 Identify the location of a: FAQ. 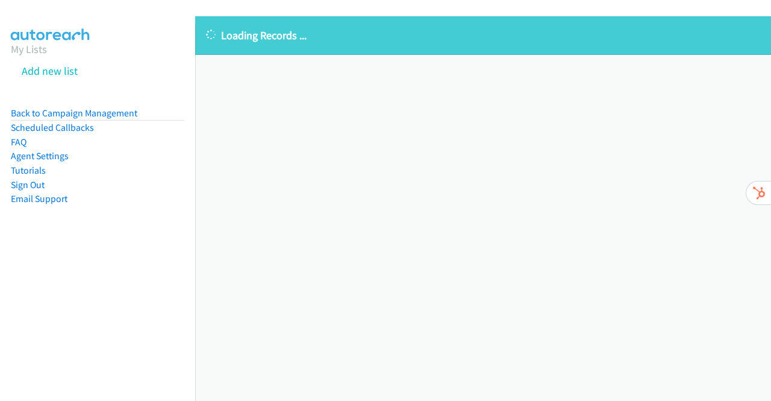
(19, 142).